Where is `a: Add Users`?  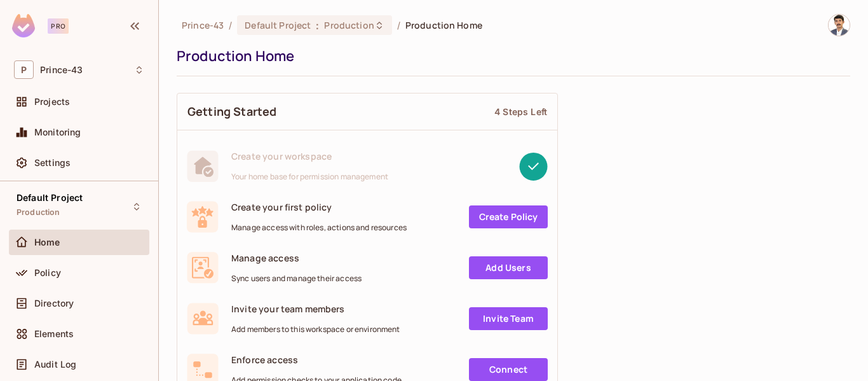 a: Add Users is located at coordinates (508, 268).